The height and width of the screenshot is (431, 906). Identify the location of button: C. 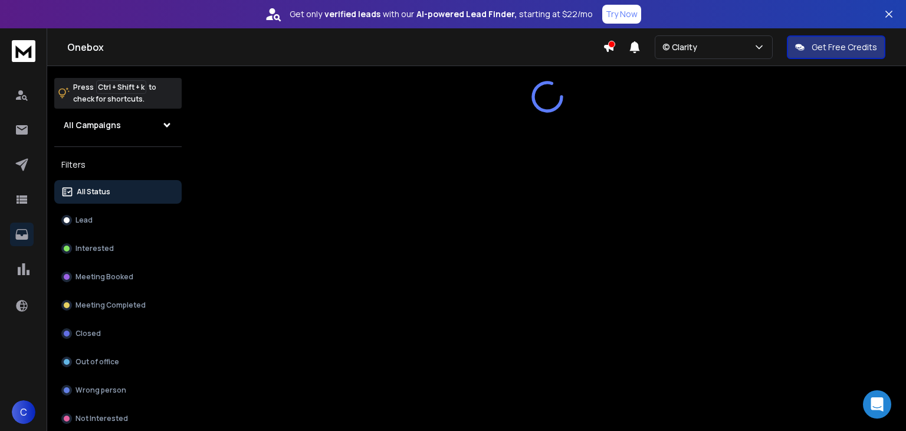
(24, 412).